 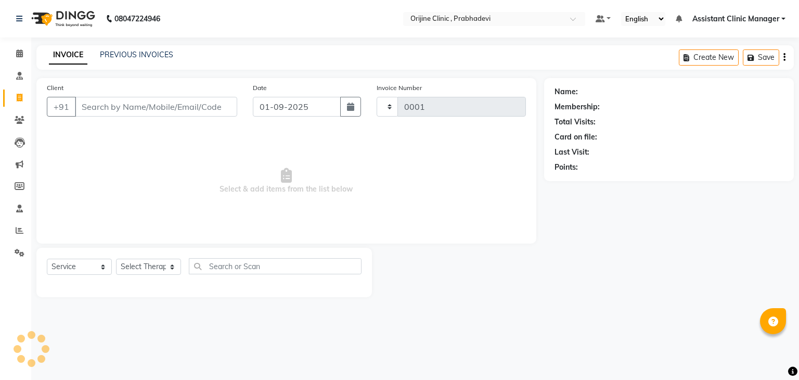 What do you see at coordinates (62, 19) in the screenshot?
I see `img: logo` at bounding box center [62, 19].